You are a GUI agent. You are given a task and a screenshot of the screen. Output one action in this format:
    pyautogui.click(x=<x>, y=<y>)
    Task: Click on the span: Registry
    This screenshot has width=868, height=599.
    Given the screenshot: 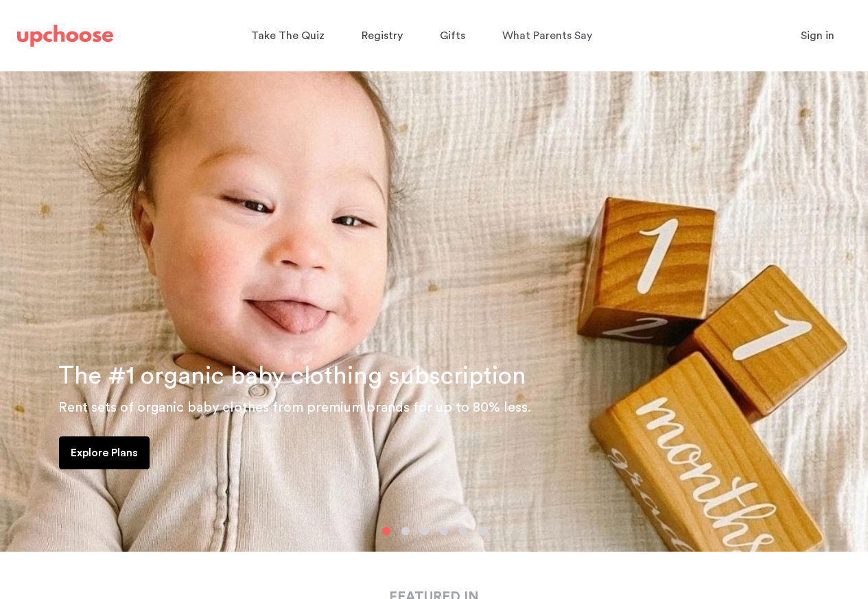 What is the action you would take?
    pyautogui.click(x=383, y=36)
    